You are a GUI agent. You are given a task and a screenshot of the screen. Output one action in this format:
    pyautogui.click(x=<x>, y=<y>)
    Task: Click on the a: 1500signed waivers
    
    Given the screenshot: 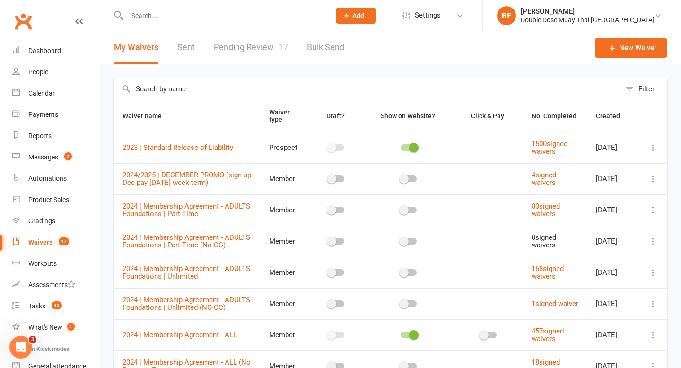 What is the action you would take?
    pyautogui.click(x=549, y=147)
    